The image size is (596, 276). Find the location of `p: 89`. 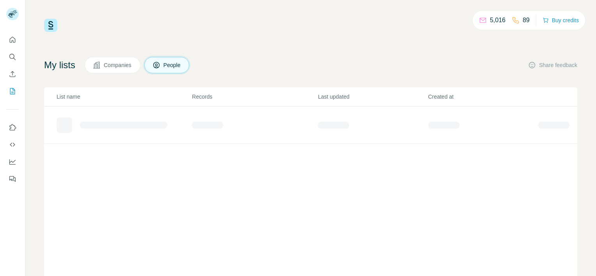

p: 89 is located at coordinates (526, 20).